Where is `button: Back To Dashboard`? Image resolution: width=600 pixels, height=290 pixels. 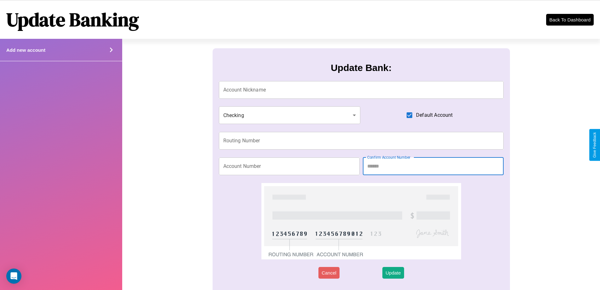
button: Back To Dashboard is located at coordinates (570, 20).